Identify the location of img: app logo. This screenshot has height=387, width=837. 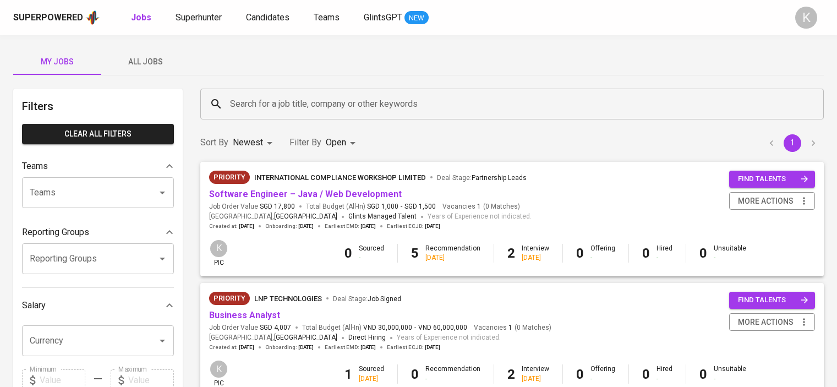
(92, 18).